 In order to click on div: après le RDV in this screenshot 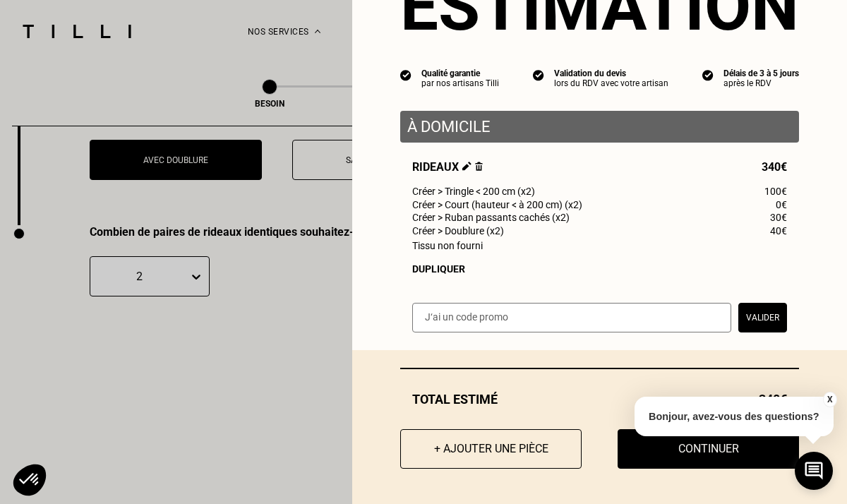, I will do `click(761, 83)`.